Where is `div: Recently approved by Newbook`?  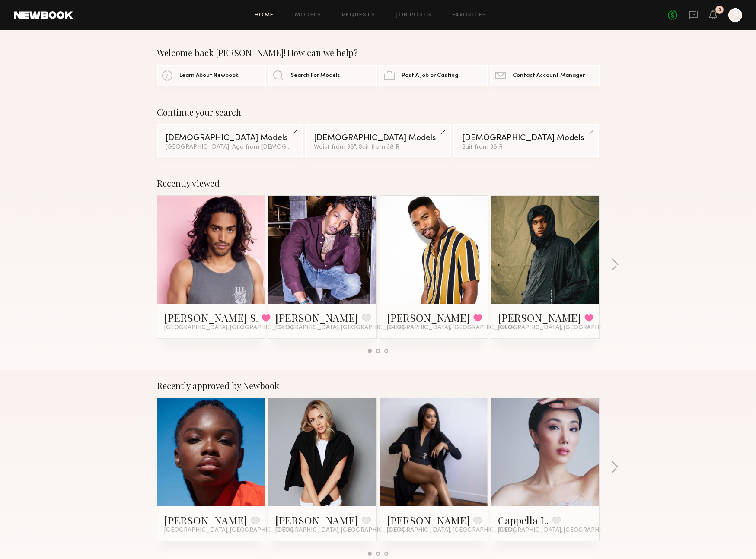
div: Recently approved by Newbook is located at coordinates (378, 386).